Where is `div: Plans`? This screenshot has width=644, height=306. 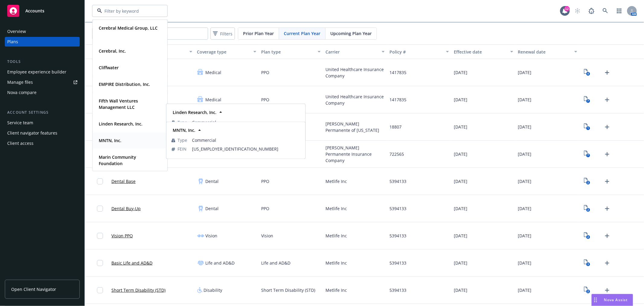
div: Plans is located at coordinates (12, 42).